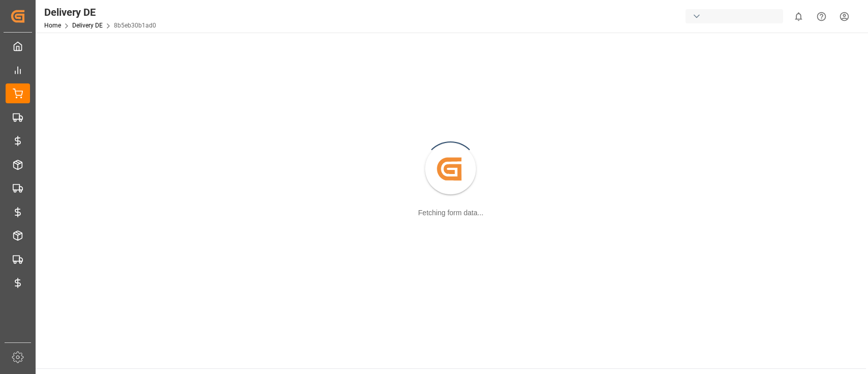  I want to click on div: Delivery DE, so click(100, 12).